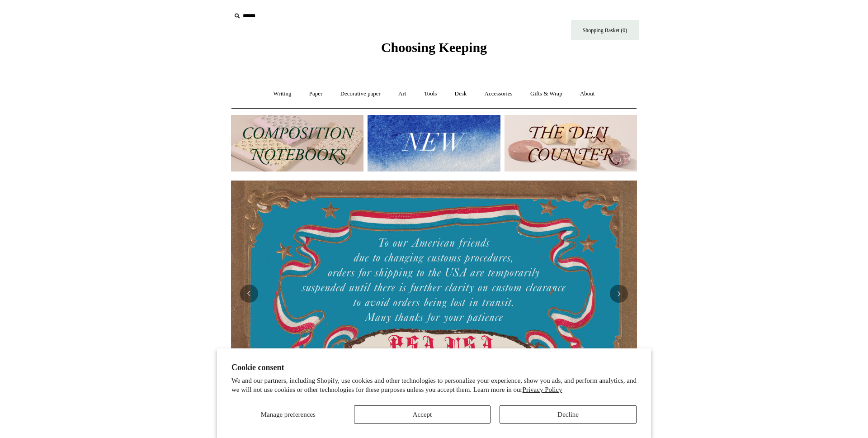  I want to click on a: Choosing Keeping, so click(434, 50).